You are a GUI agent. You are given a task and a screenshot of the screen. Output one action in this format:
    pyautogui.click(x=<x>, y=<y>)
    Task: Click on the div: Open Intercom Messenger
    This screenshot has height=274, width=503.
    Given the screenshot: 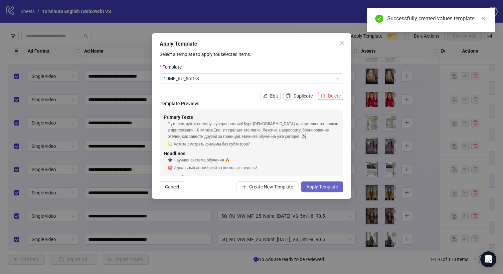 What is the action you would take?
    pyautogui.click(x=488, y=259)
    